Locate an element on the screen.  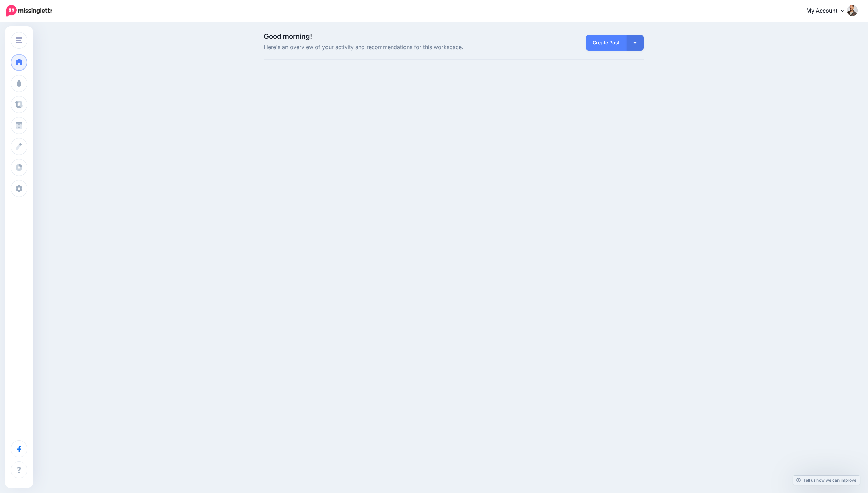
img: menu.png is located at coordinates (19, 40).